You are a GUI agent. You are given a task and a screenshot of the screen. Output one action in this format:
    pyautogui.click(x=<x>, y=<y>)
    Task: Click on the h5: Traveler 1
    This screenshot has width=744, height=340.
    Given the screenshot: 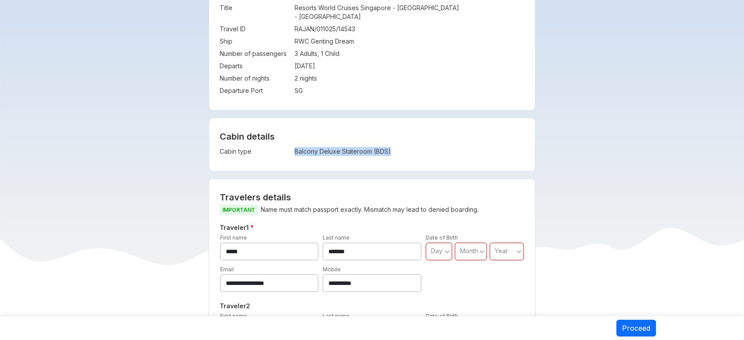 What is the action you would take?
    pyautogui.click(x=372, y=228)
    